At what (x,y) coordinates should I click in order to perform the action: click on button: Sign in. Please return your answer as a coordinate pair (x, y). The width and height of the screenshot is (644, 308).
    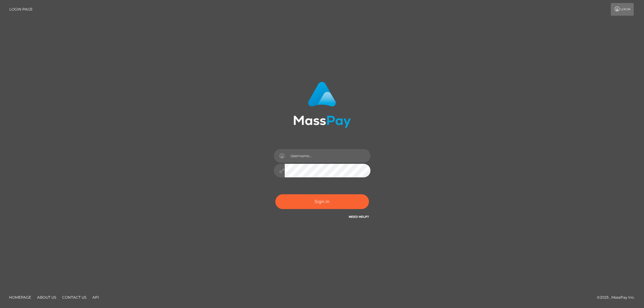
    Looking at the image, I should click on (322, 201).